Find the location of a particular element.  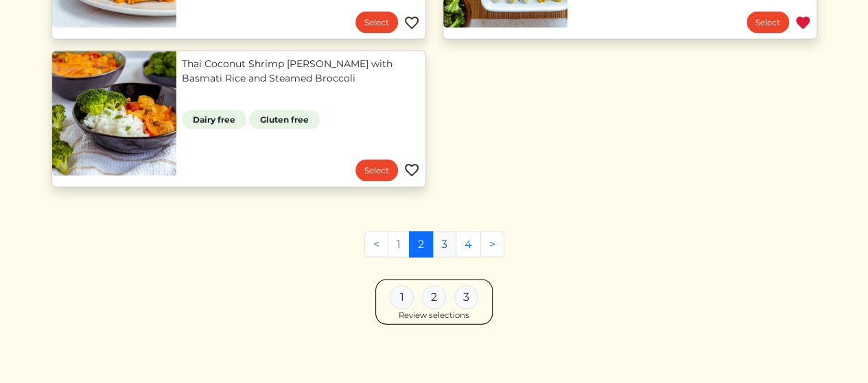

div: 2 is located at coordinates (434, 298).